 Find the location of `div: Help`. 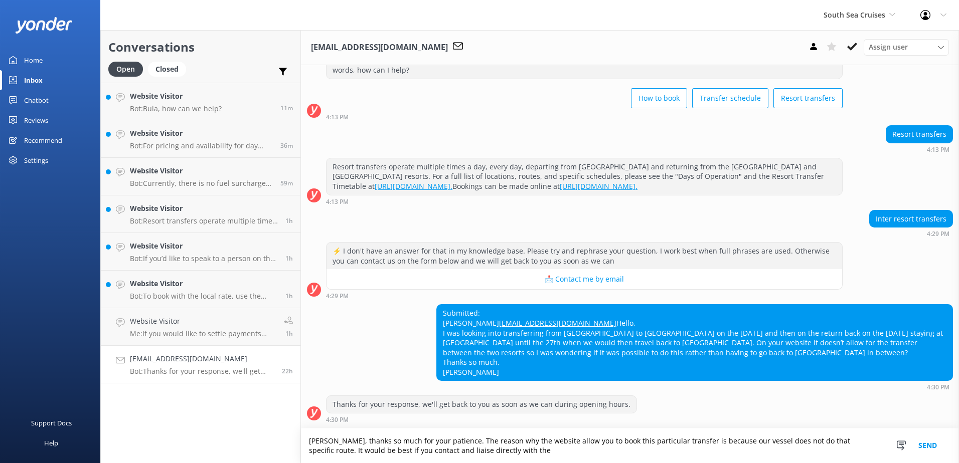

div: Help is located at coordinates (51, 443).